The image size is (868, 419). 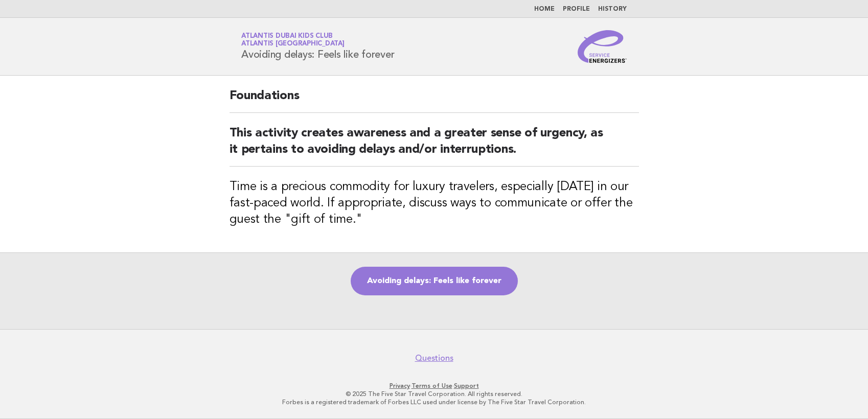 What do you see at coordinates (613, 9) in the screenshot?
I see `a: History` at bounding box center [613, 9].